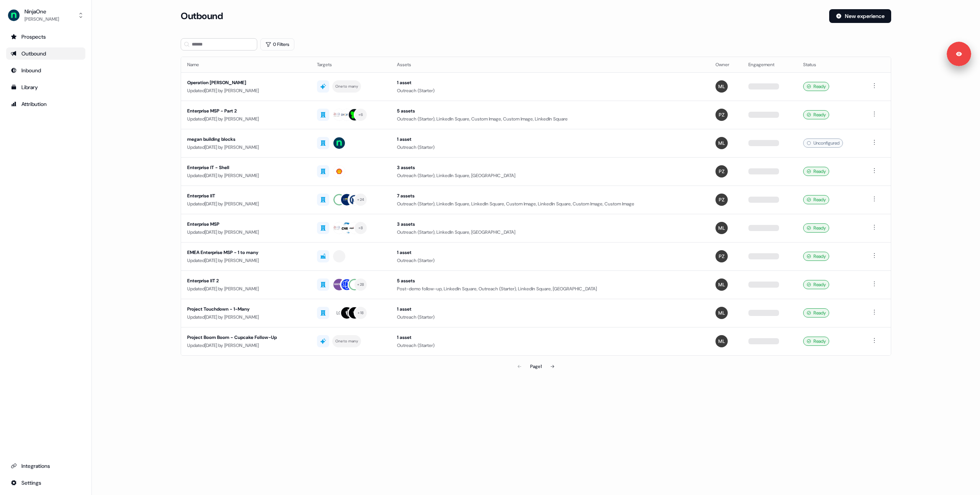  Describe the element at coordinates (549, 119) in the screenshot. I see `div: Outreach (Starter), LinkedIn Square, Custom Image, Custom Image, LinkedIn Square` at that location.